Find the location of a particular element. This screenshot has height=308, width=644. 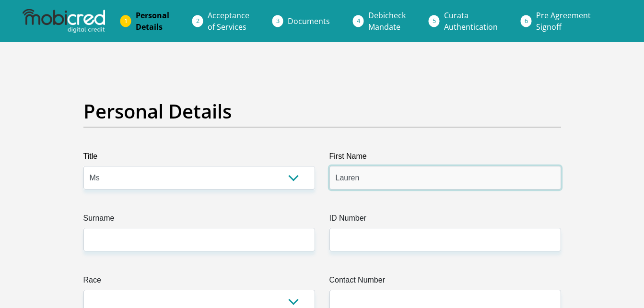

label: Race is located at coordinates (199, 282).